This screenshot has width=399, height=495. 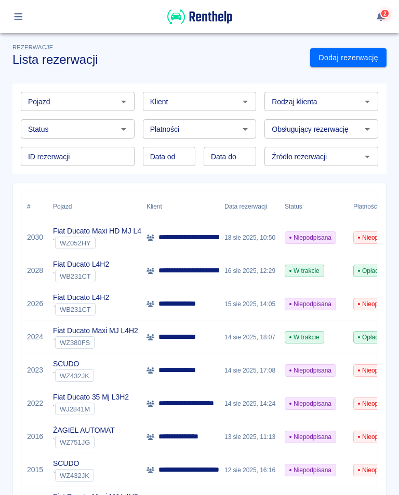 What do you see at coordinates (84, 431) in the screenshot?
I see `p: ŻAGIEL AUTOMAT` at bounding box center [84, 431].